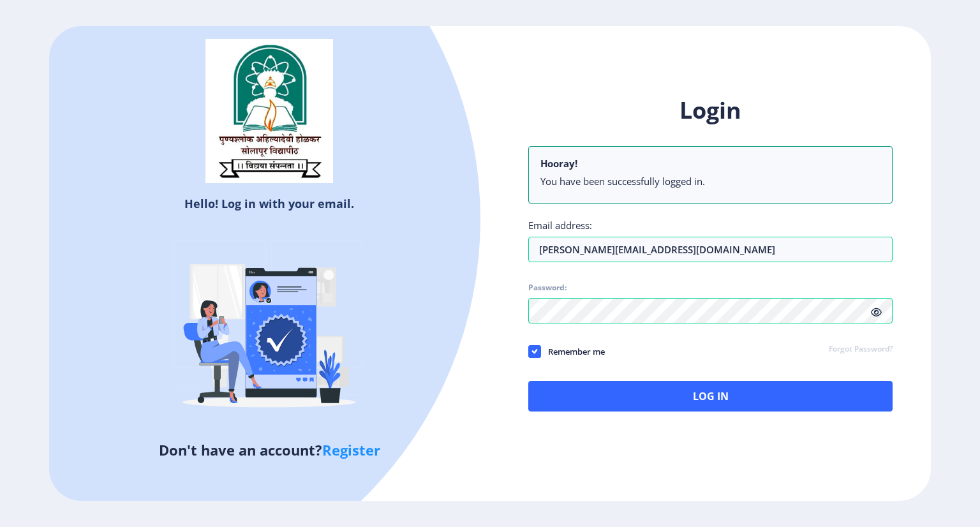  Describe the element at coordinates (710, 110) in the screenshot. I see `h1: Login` at that location.